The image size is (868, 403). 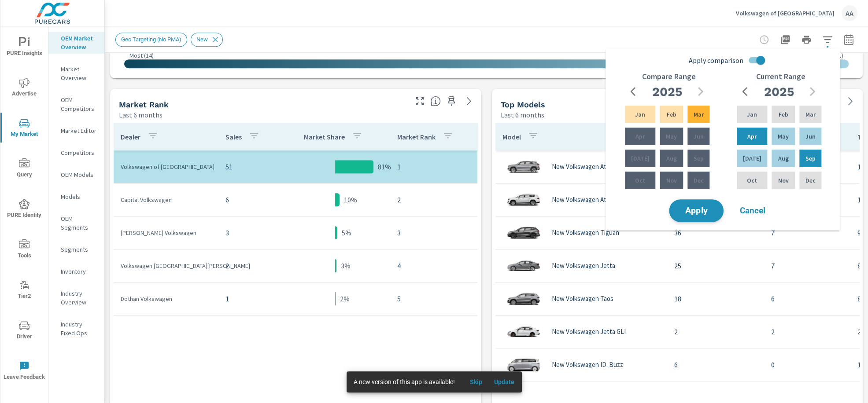 What do you see at coordinates (849, 13) in the screenshot?
I see `div: AA` at bounding box center [849, 13].